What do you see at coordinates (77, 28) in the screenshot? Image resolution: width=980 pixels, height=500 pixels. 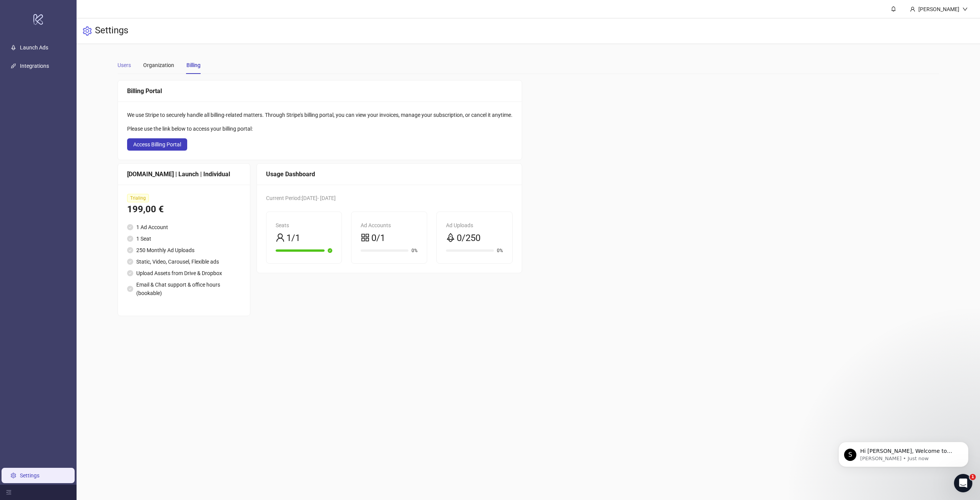 I see `div: message notification from Simon, Just now. Hi James, Welcome to Kitchn.io! 🎉 You’re all set to st...` at bounding box center [77, 28].